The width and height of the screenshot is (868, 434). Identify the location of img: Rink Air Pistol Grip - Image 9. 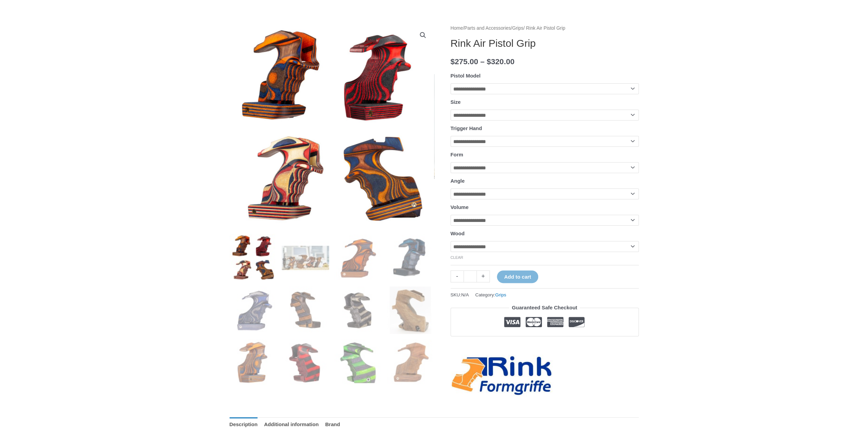
(253, 363).